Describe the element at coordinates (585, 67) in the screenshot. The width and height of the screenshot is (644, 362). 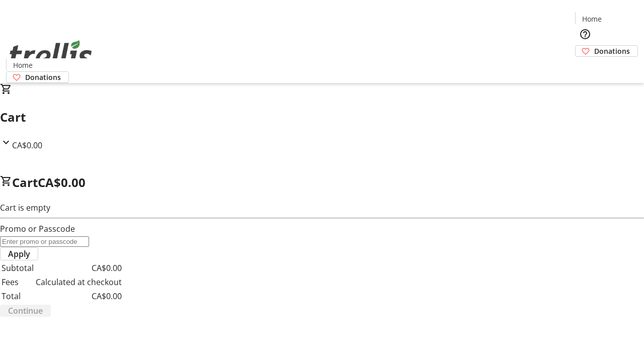
I see `button: Cart` at that location.